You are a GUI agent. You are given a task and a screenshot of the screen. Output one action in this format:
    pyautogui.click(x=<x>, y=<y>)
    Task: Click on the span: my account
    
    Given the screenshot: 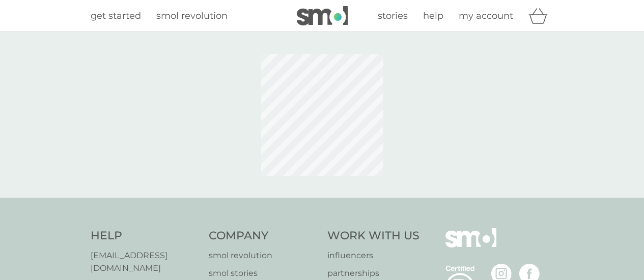 What is the action you would take?
    pyautogui.click(x=486, y=16)
    